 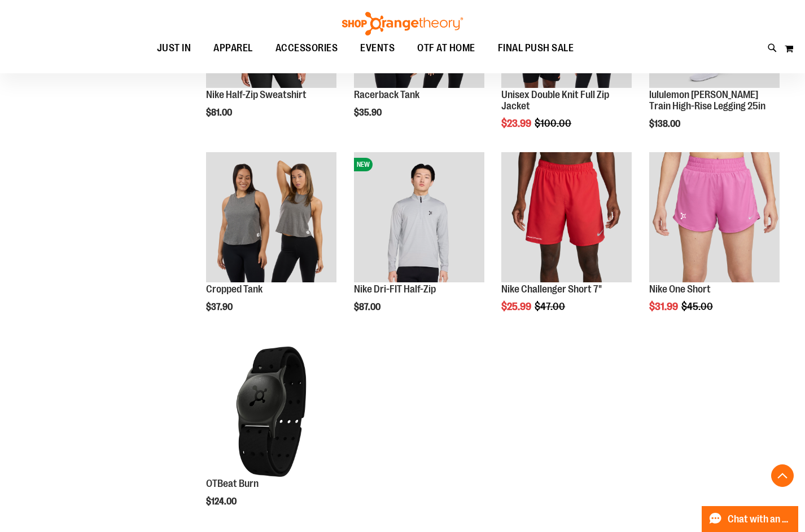 I want to click on span: $138.00, so click(x=665, y=124).